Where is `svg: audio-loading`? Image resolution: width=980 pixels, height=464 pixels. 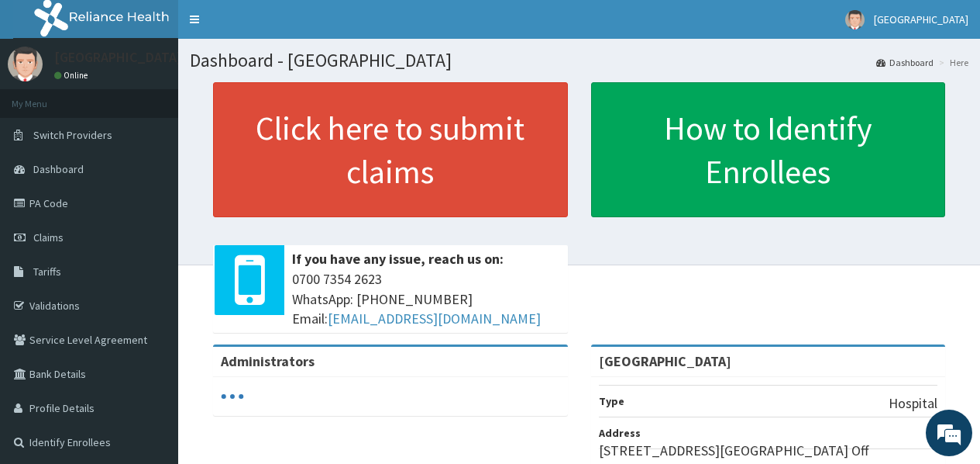
svg: audio-loading is located at coordinates (233, 396).